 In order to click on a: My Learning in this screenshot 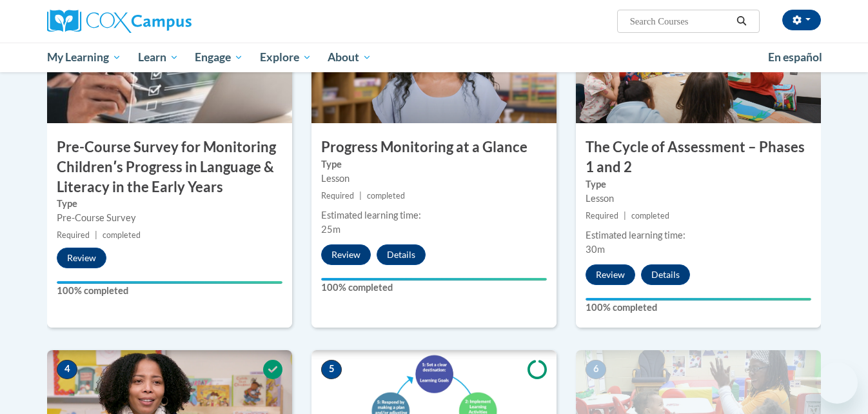, I will do `click(84, 58)`.